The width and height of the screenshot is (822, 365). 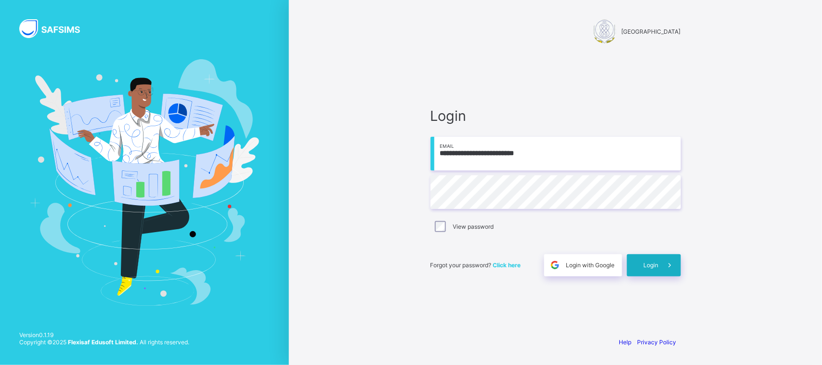 What do you see at coordinates (55, 28) in the screenshot?
I see `img: SAFSIMS Logo` at bounding box center [55, 28].